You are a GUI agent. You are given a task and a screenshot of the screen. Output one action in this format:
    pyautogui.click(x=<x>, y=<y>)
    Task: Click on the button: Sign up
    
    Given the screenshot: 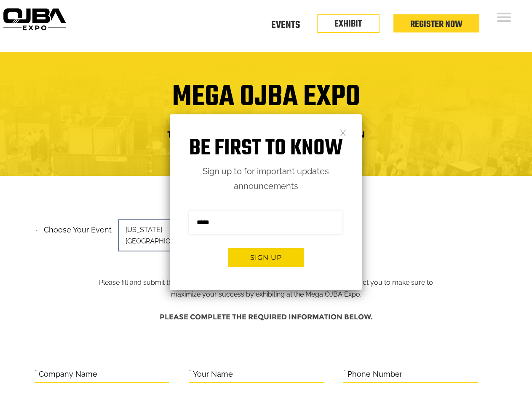 What is the action you would take?
    pyautogui.click(x=266, y=257)
    